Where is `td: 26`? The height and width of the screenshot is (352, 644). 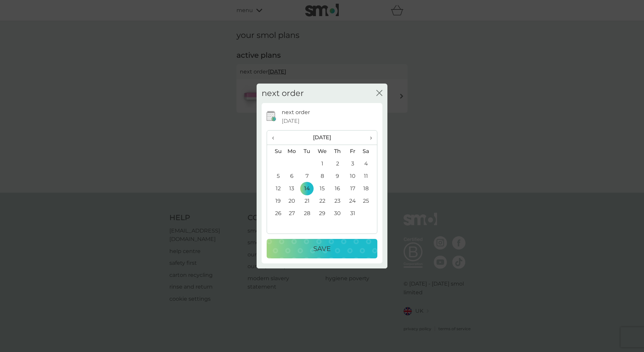
td: 26 is located at coordinates (276, 213).